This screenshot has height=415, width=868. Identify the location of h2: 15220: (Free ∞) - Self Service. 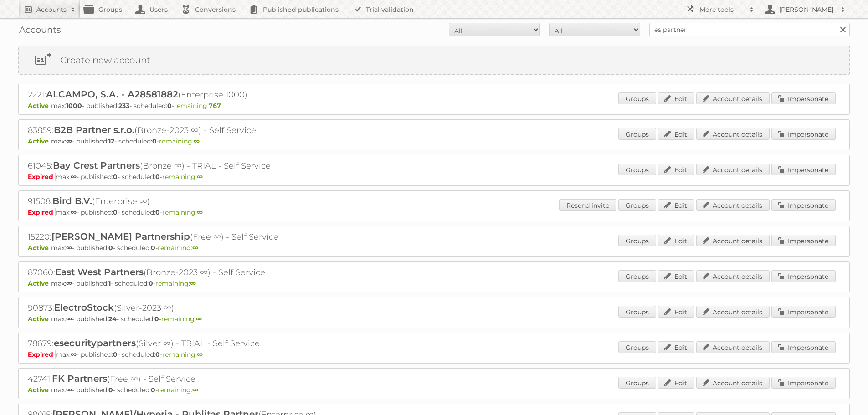
(187, 236).